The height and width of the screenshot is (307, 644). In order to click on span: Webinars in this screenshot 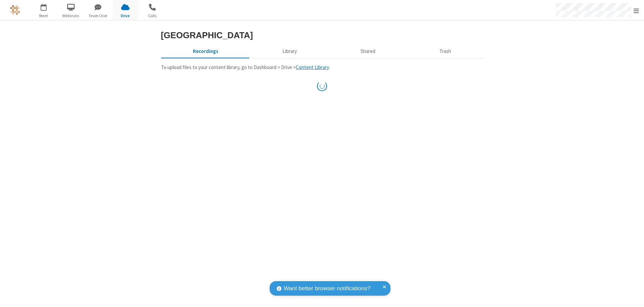, I will do `click(71, 16)`.